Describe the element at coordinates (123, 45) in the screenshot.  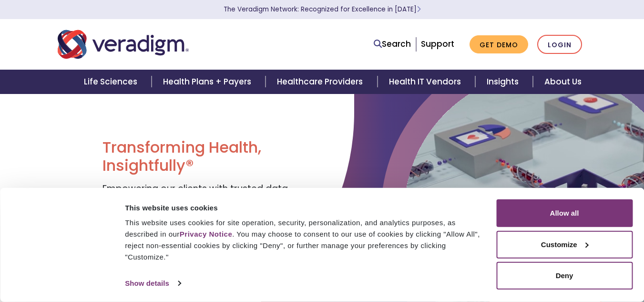
I see `a: Veradigm logo` at that location.